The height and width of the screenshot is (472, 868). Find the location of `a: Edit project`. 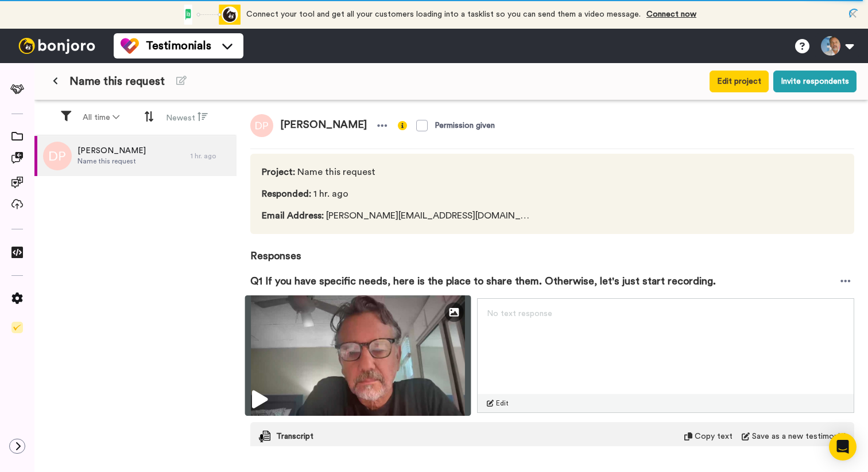

a: Edit project is located at coordinates (739, 82).